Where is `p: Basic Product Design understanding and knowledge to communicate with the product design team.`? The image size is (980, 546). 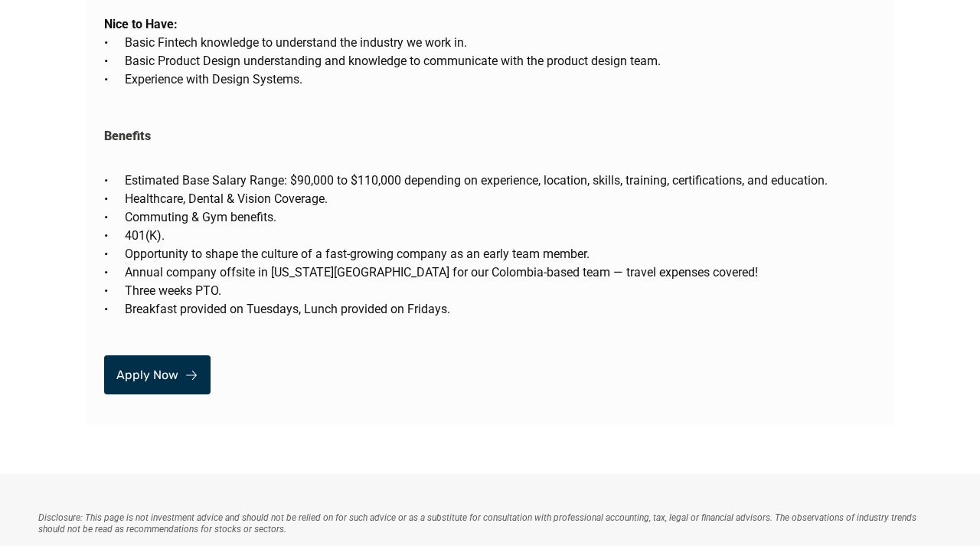
p: Basic Product Design understanding and knowledge to communicate with the product design team. is located at coordinates (500, 62).